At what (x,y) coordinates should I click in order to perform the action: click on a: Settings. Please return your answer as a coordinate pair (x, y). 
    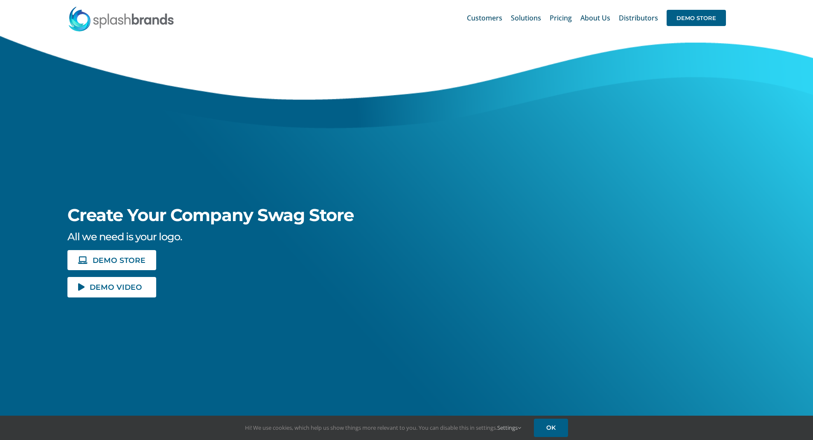
    Looking at the image, I should click on (509, 428).